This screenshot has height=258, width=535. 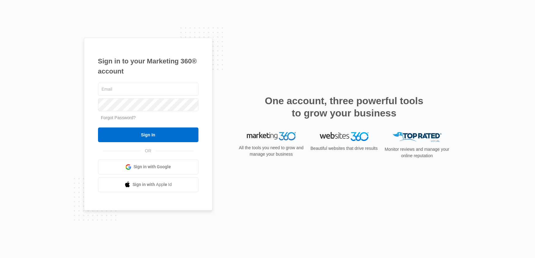 What do you see at coordinates (148, 167) in the screenshot?
I see `a: Sign in with Google` at bounding box center [148, 167].